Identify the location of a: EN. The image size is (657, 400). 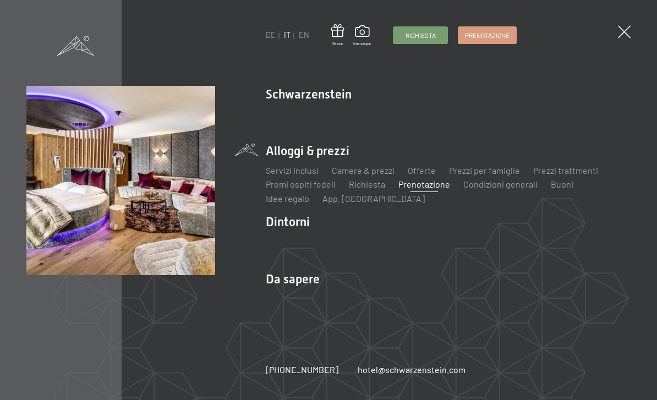
(304, 35).